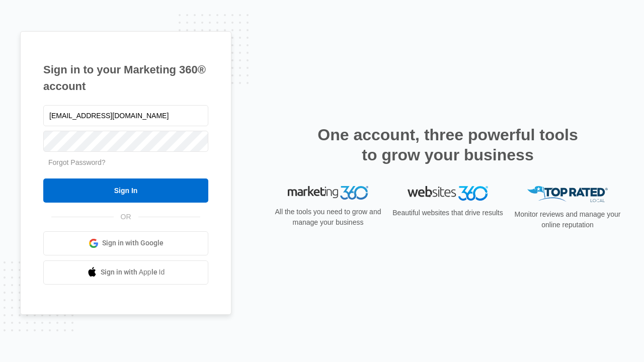  Describe the element at coordinates (126, 78) in the screenshot. I see `h1: Sign in to your Marketing 360® account` at that location.